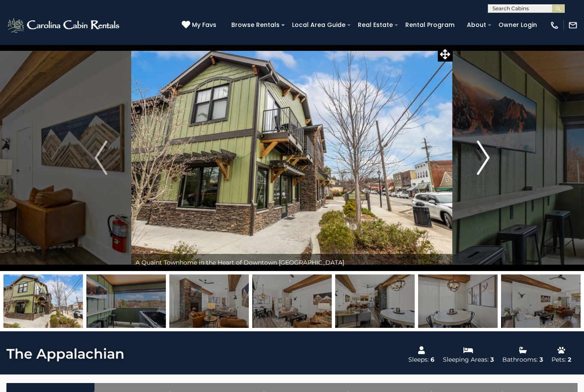 This screenshot has width=584, height=392. What do you see at coordinates (574, 25) in the screenshot?
I see `img: mail-regular-white.png` at bounding box center [574, 25].